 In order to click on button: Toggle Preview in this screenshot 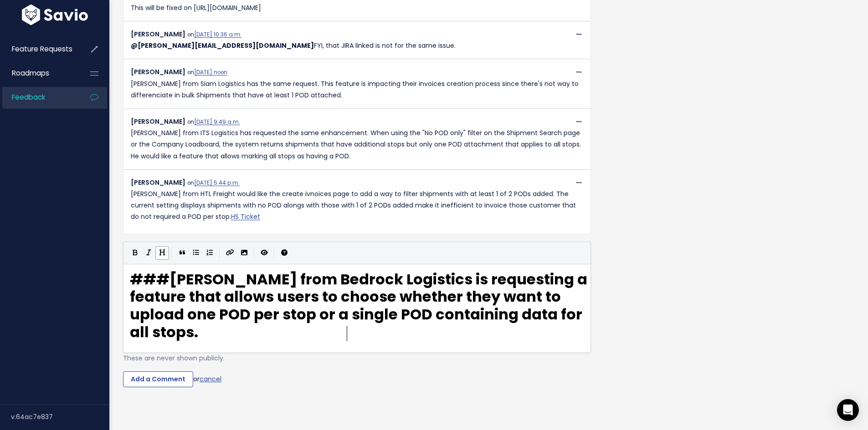, I will do `click(265, 253)`.